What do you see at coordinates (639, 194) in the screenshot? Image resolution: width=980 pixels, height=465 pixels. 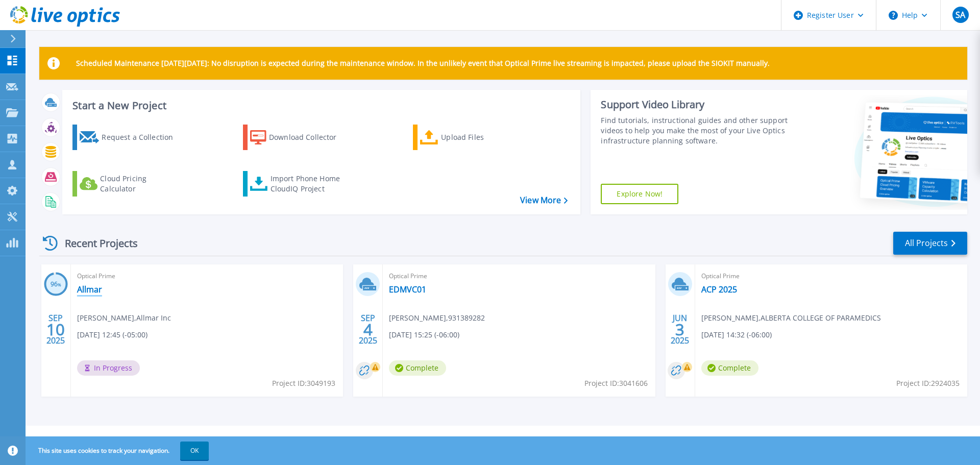 I see `a: Explore Now!` at bounding box center [639, 194].